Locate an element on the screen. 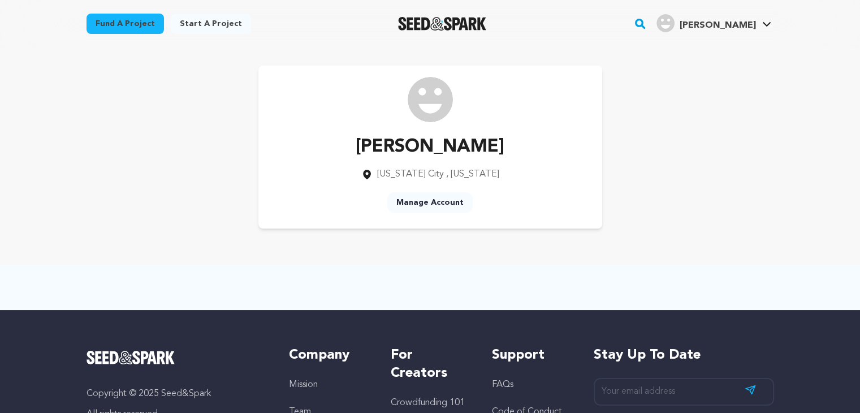 Image resolution: width=860 pixels, height=413 pixels. img: Seed&Spark Logo is located at coordinates (131, 357).